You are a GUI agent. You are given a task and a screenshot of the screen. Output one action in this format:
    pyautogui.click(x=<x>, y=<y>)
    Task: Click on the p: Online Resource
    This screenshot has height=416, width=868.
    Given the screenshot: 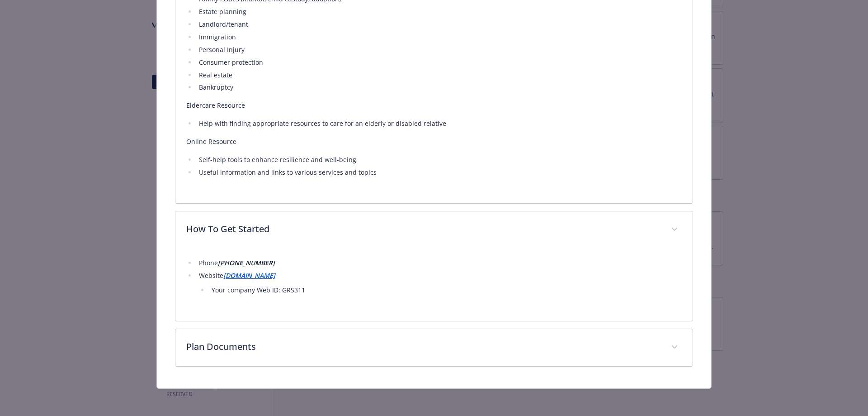 What is the action you would take?
    pyautogui.click(x=434, y=142)
    